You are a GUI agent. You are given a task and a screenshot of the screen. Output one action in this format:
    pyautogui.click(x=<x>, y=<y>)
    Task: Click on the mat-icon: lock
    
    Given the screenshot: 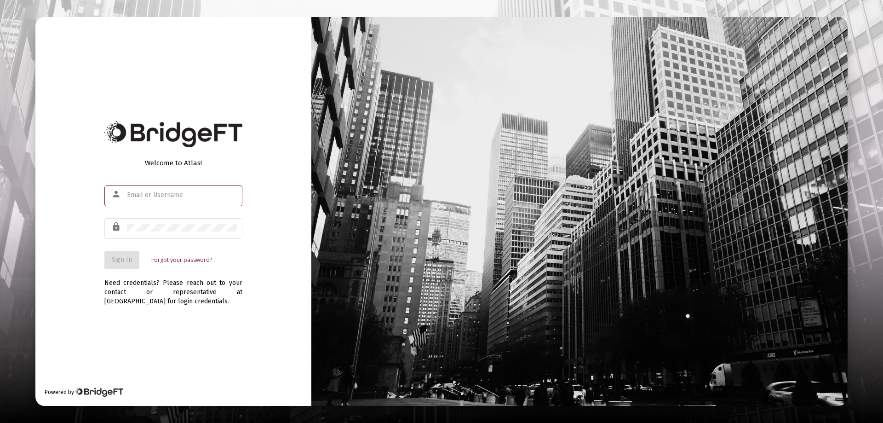 What is the action you would take?
    pyautogui.click(x=117, y=227)
    